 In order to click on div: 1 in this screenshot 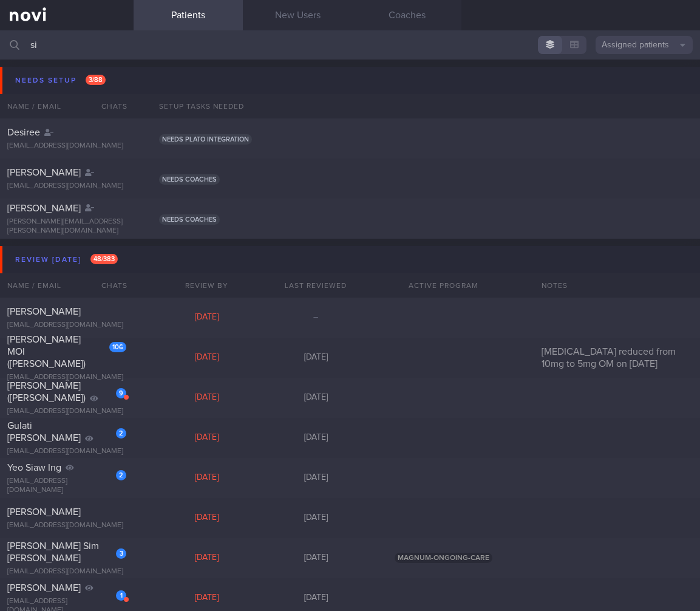, I will do `click(121, 595)`.